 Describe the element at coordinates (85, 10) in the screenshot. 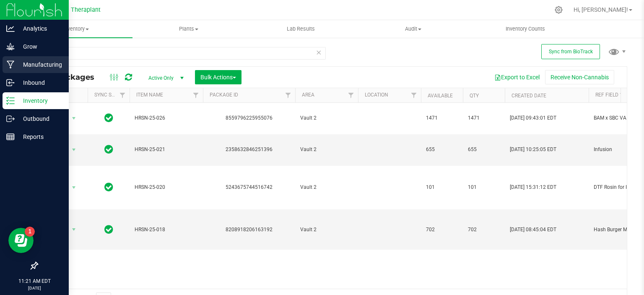

I see `span: Theraplant` at that location.